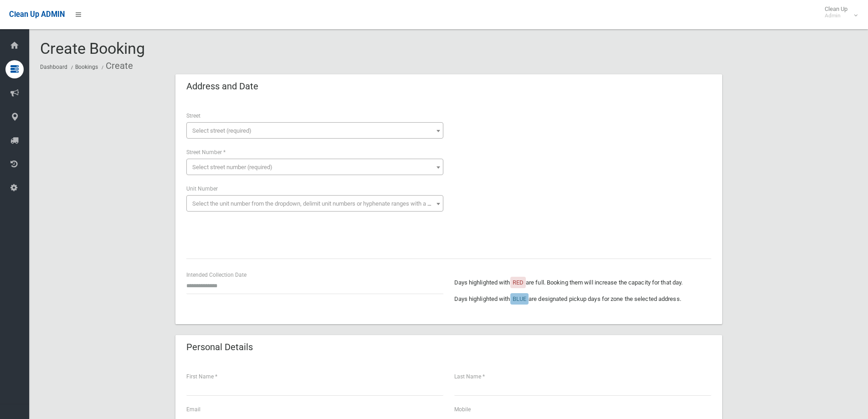 This screenshot has width=868, height=419. What do you see at coordinates (116, 65) in the screenshot?
I see `li: Create` at bounding box center [116, 65].